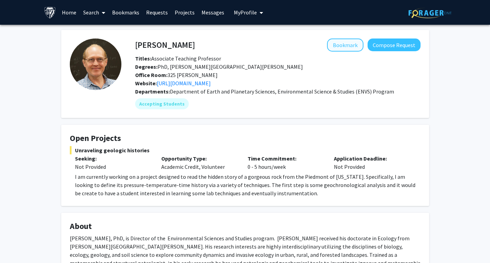 Image resolution: width=490 pixels, height=263 pixels. What do you see at coordinates (94, 12) in the screenshot?
I see `a: Search` at bounding box center [94, 12].